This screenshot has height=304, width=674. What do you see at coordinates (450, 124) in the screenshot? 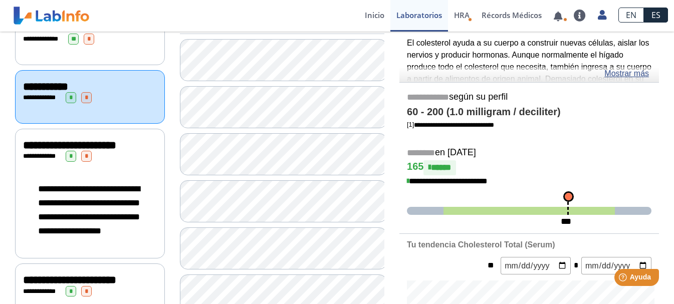
I see `a: [1]` at bounding box center [450, 124].